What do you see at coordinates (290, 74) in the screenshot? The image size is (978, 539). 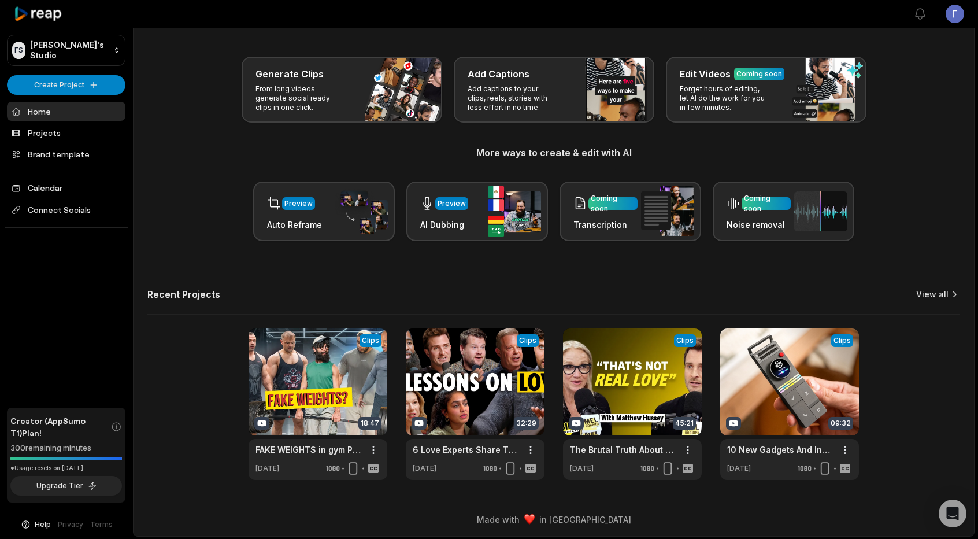 I see `h3: Generate Clips` at bounding box center [290, 74].